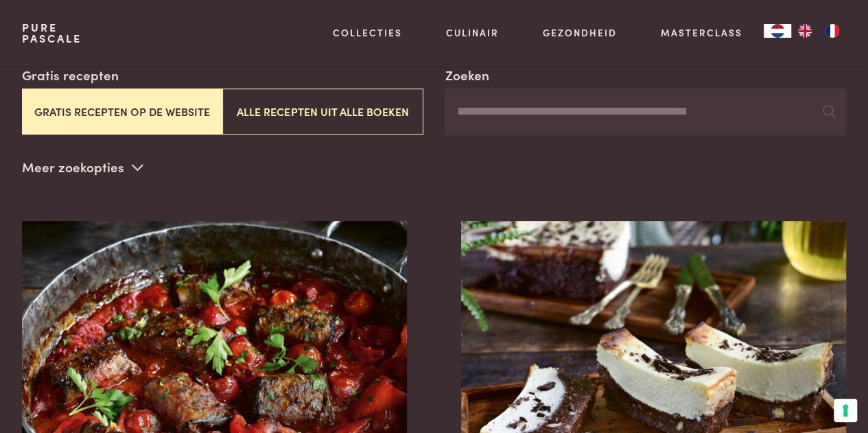 Image resolution: width=868 pixels, height=433 pixels. I want to click on a: Gezondheid, so click(580, 33).